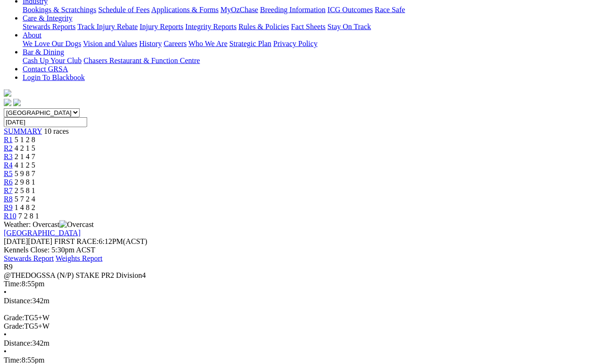 The width and height of the screenshot is (603, 364). Describe the element at coordinates (311, 27) in the screenshot. I see `div: Care & Integrity` at that location.